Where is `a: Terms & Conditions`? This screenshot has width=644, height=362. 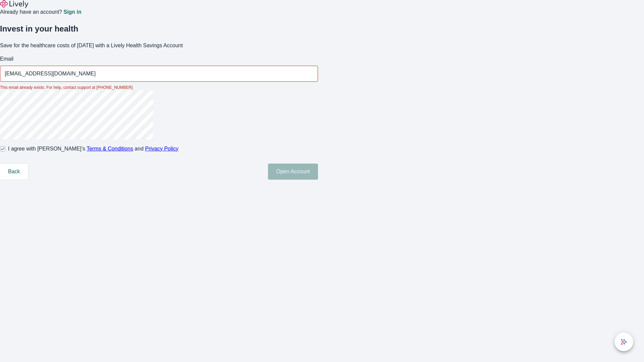 a: Terms & Conditions is located at coordinates (110, 148).